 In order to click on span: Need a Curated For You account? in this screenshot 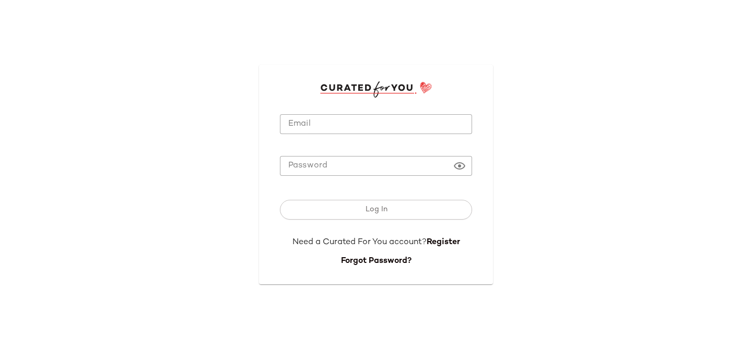, I will do `click(359, 242)`.